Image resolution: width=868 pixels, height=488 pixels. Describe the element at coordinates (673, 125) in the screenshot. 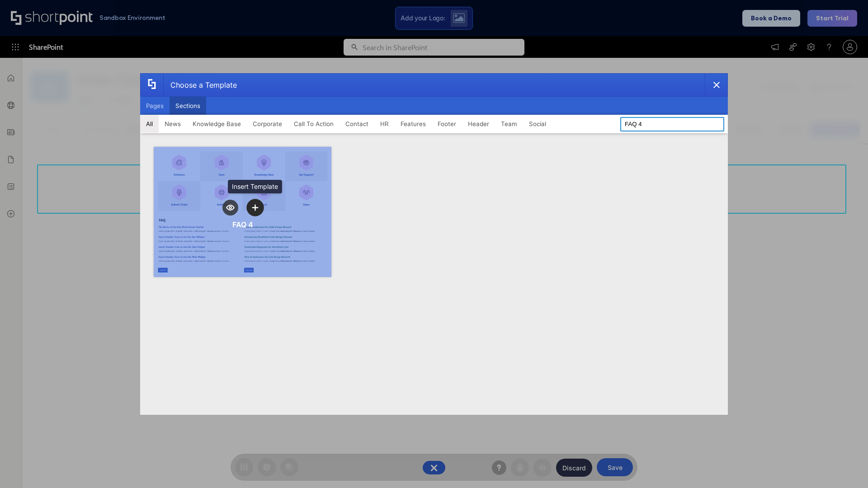

I see `input: Search` at that location.